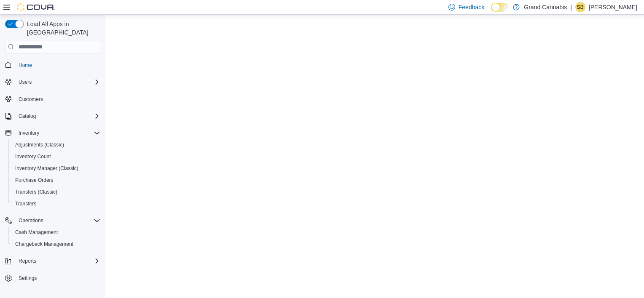 This screenshot has height=298, width=644. Describe the element at coordinates (56, 180) in the screenshot. I see `button: Purchase Orders` at that location.